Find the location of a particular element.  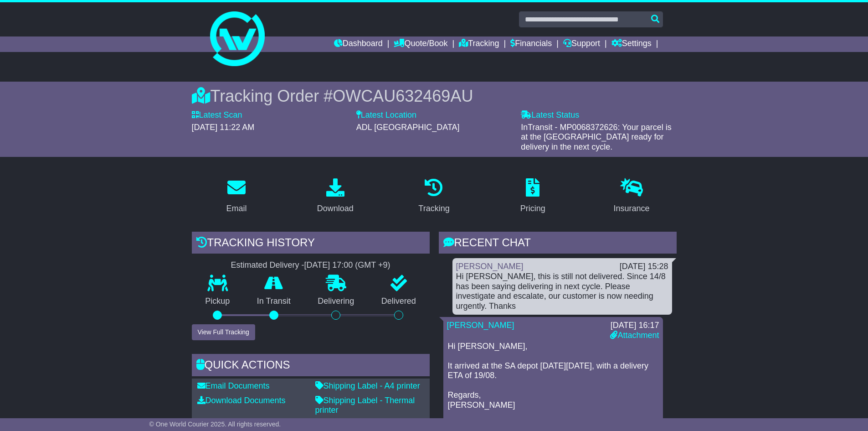

a: Shipping Label - Thermal printer is located at coordinates (365, 405).